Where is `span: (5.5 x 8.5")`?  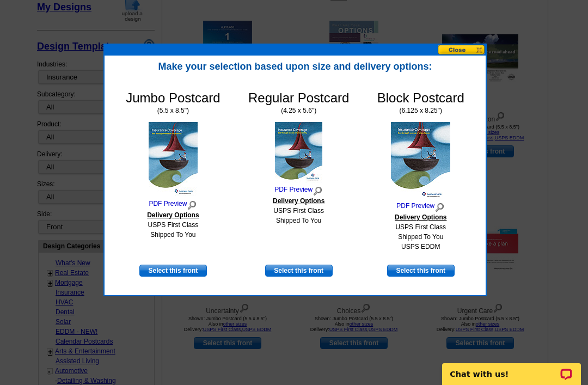 span: (5.5 x 8.5") is located at coordinates (173, 110).